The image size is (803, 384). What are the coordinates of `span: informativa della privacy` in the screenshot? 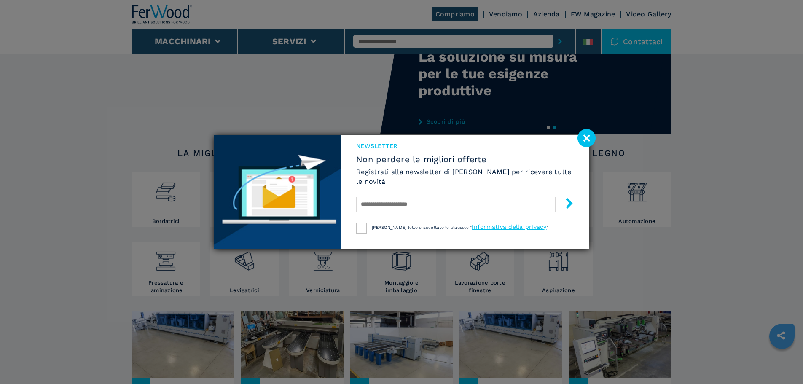 It's located at (509, 227).